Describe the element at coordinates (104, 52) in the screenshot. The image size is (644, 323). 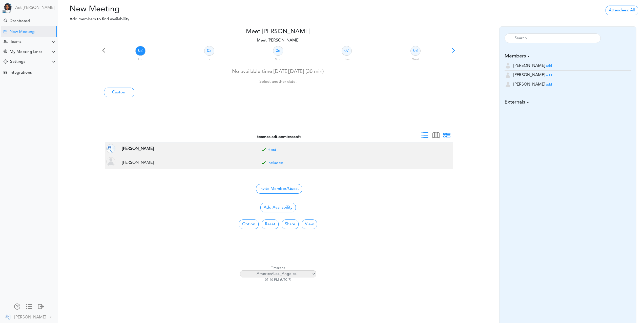
I see `span: Previous 7 days` at that location.